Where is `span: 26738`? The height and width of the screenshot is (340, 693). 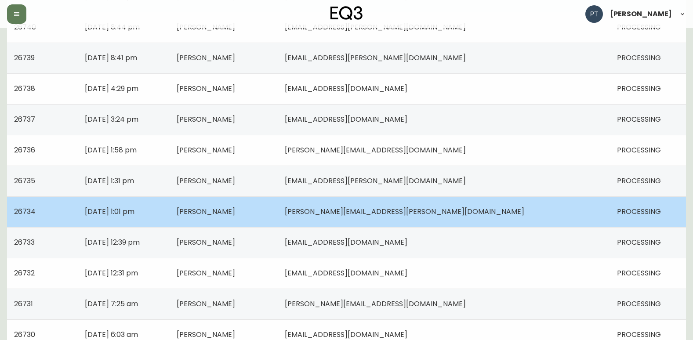
span: 26738 is located at coordinates (25, 88).